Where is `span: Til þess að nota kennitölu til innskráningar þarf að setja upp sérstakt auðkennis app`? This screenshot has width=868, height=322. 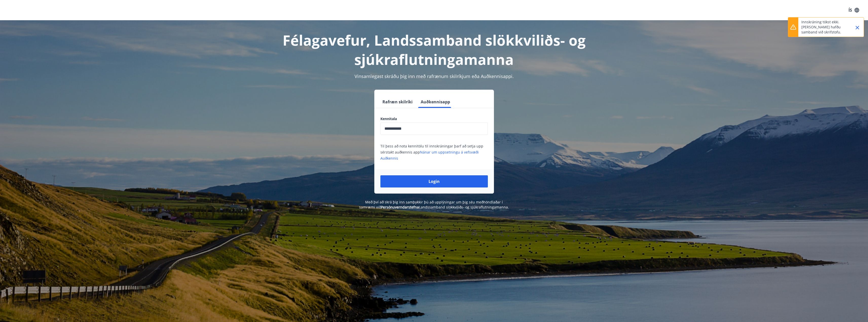
span: Til þess að nota kennitölu til innskráningar þarf að setja upp sérstakt auðkennis app is located at coordinates (432, 152).